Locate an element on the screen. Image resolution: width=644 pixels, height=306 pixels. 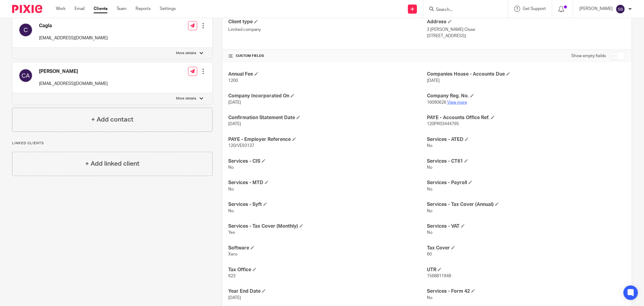
h4: Services - CIS is located at coordinates (327, 161).